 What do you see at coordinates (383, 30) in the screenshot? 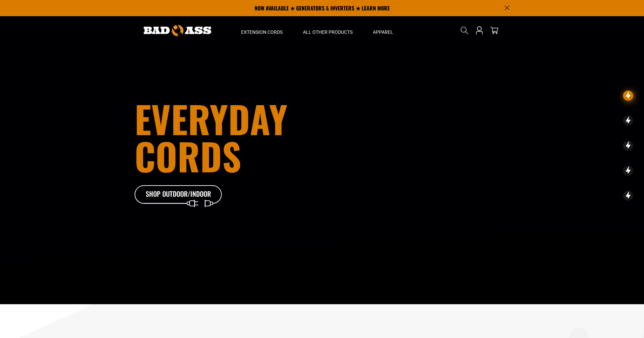
I see `summary: Apparel` at bounding box center [383, 30].